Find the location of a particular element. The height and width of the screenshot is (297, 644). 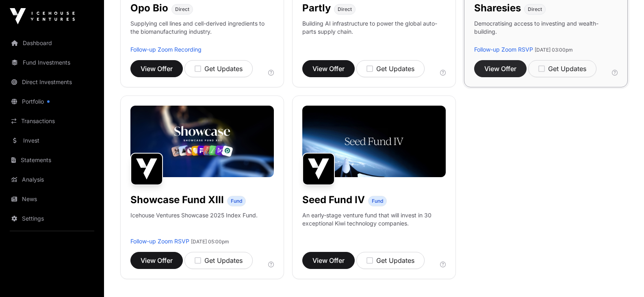

h1: Seed Fund IV is located at coordinates (334, 200).